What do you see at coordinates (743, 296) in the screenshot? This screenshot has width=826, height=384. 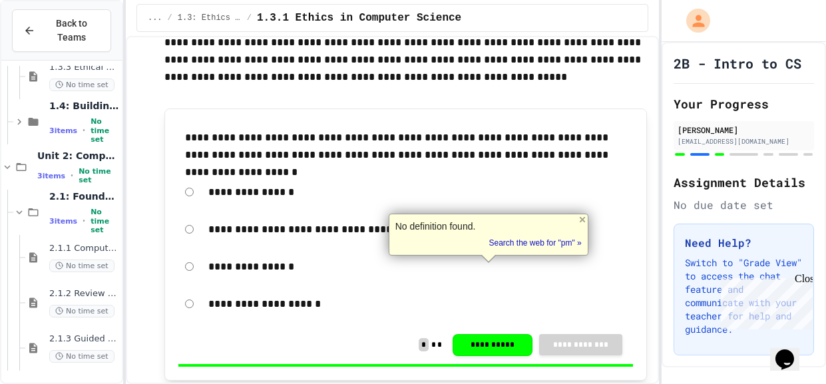 I see `p: Switch to "Grade View" to access the chat feature and communicate with your teacher for help and ...` at bounding box center [743, 296].